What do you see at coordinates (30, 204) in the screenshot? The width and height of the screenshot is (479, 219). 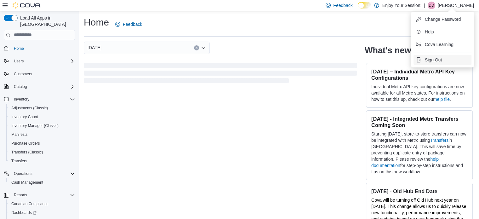 I see `a: Canadian Compliance` at bounding box center [30, 204].